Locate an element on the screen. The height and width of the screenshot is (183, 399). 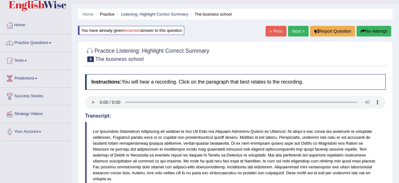
a: Listening: Highlight Correct Summary is located at coordinates (154, 14).